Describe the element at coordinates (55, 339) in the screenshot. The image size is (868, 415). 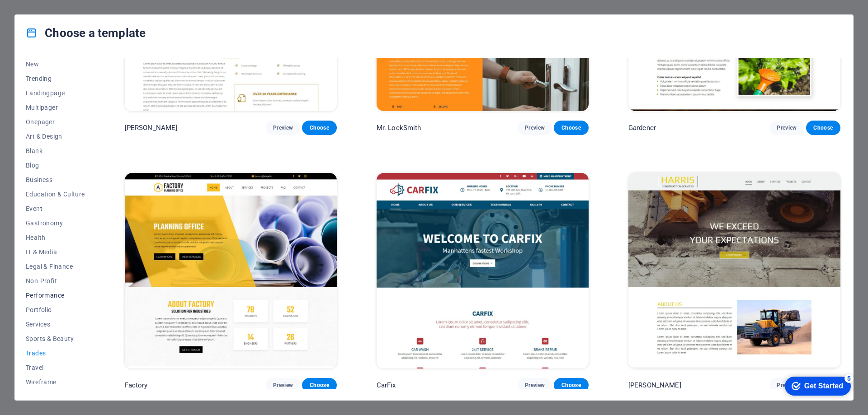
I see `button: Sports & Beauty` at that location.